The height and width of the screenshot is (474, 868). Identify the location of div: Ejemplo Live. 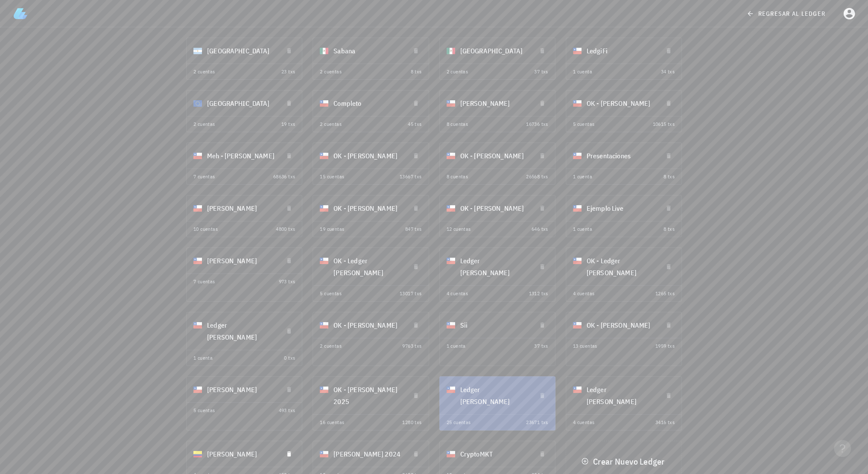
(621, 208).